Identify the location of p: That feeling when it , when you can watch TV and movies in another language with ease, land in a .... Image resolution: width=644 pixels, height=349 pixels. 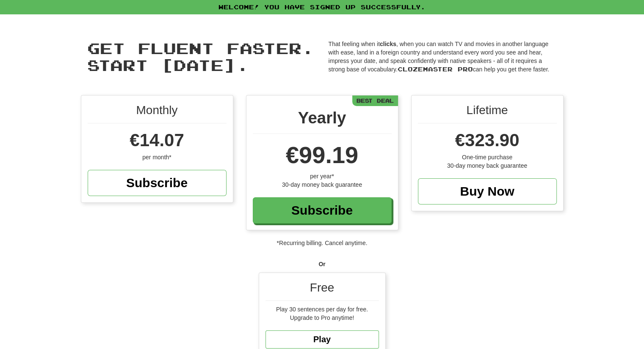
(443, 57).